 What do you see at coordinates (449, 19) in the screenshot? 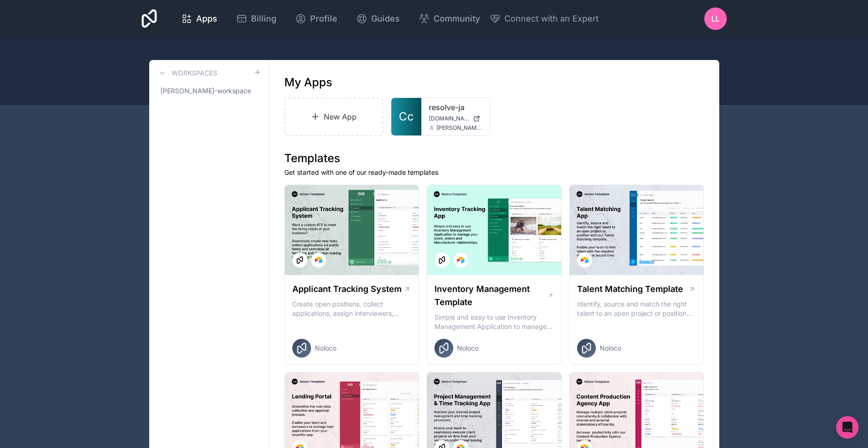
I see `a: Community` at bounding box center [449, 19].